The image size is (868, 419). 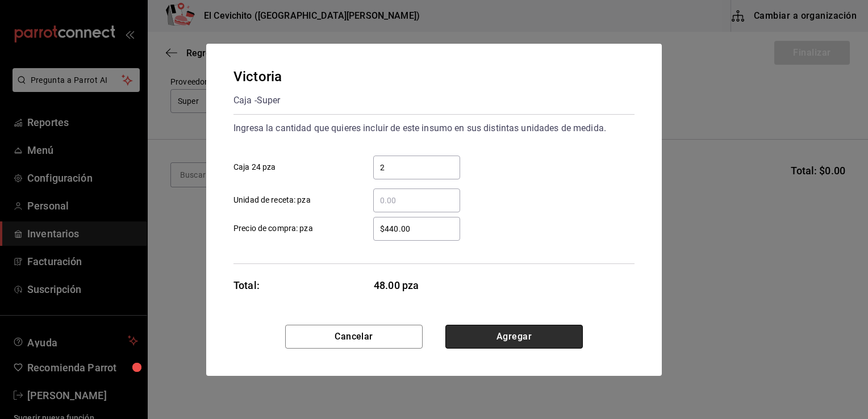 What do you see at coordinates (272, 200) in the screenshot?
I see `span: Unidad de receta: pza` at bounding box center [272, 200].